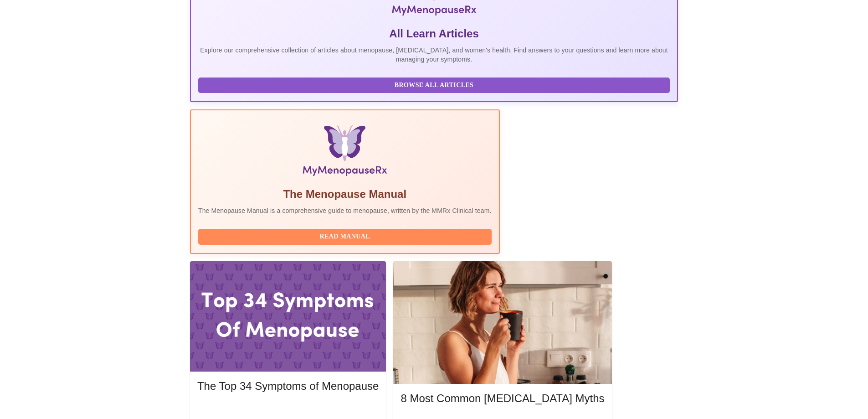 The image size is (868, 419). Describe the element at coordinates (288, 409) in the screenshot. I see `button: Read More` at that location.